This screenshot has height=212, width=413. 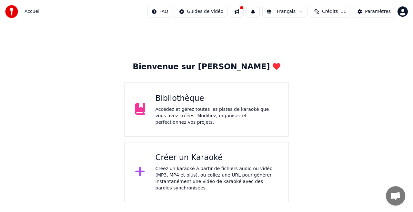 I want to click on div: Accédez et gérez toutes les pistes de karaoké que vous avez créées. Modifiez, organisez et perfec..., so click(x=217, y=116).